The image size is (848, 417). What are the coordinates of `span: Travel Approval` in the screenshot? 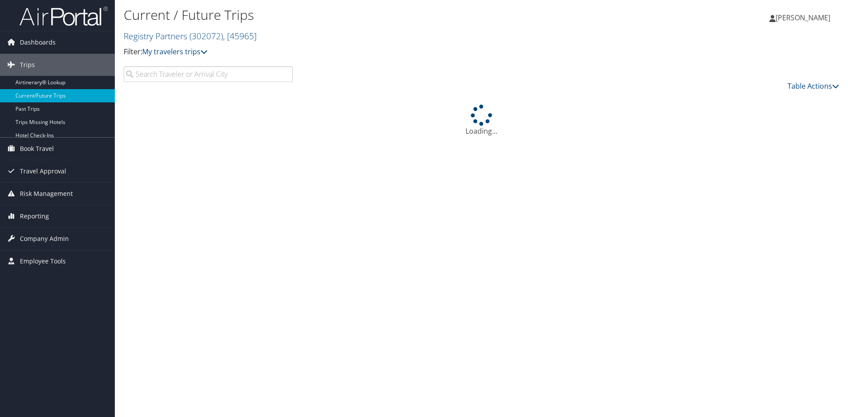 It's located at (43, 171).